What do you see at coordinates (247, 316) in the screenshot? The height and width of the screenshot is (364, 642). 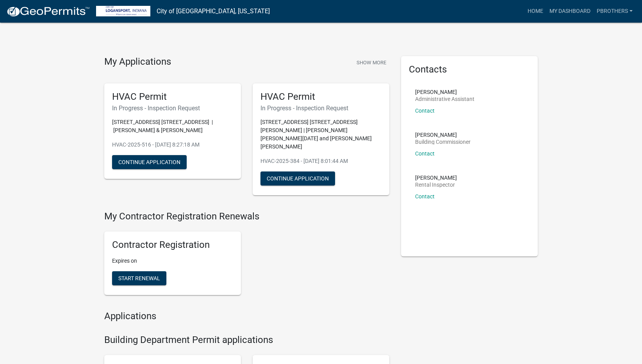 I see `h4: Applications` at bounding box center [247, 316].